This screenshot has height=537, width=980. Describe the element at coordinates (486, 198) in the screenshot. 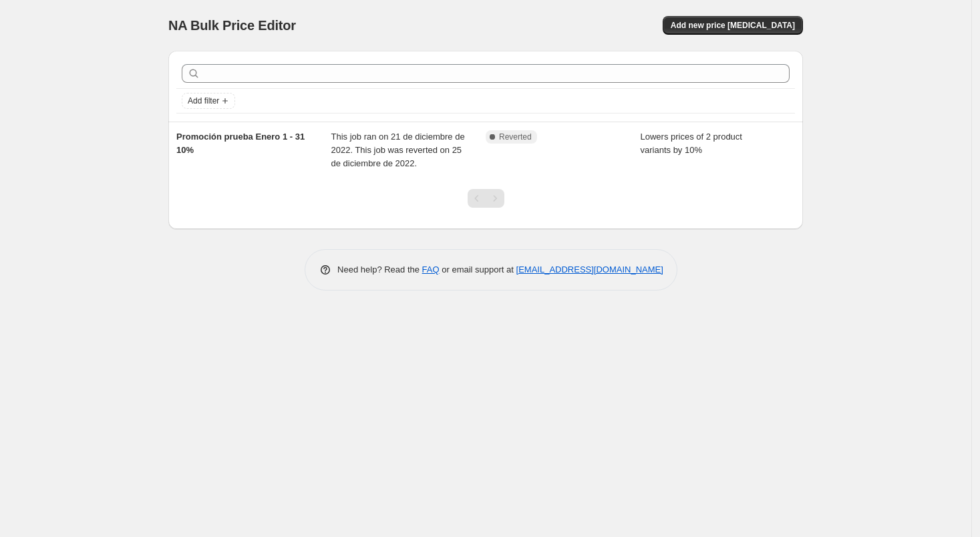

I see `nav: Pagination` at that location.